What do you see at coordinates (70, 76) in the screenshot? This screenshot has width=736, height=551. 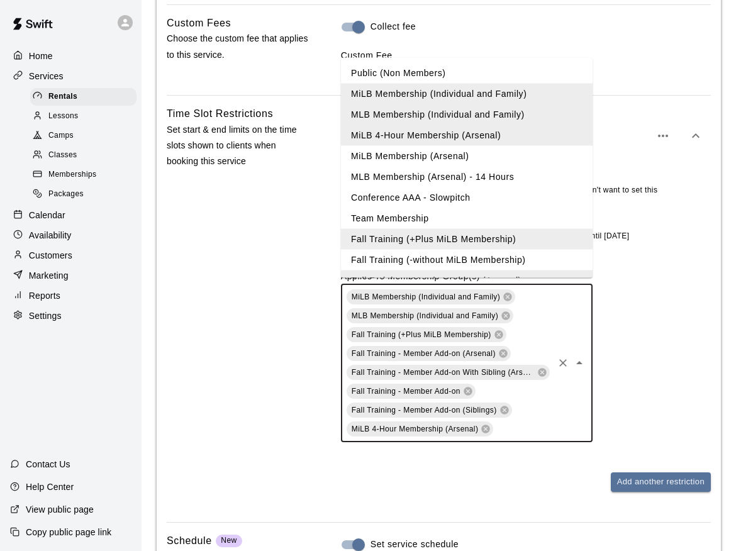 I see `a: Services` at bounding box center [70, 76].